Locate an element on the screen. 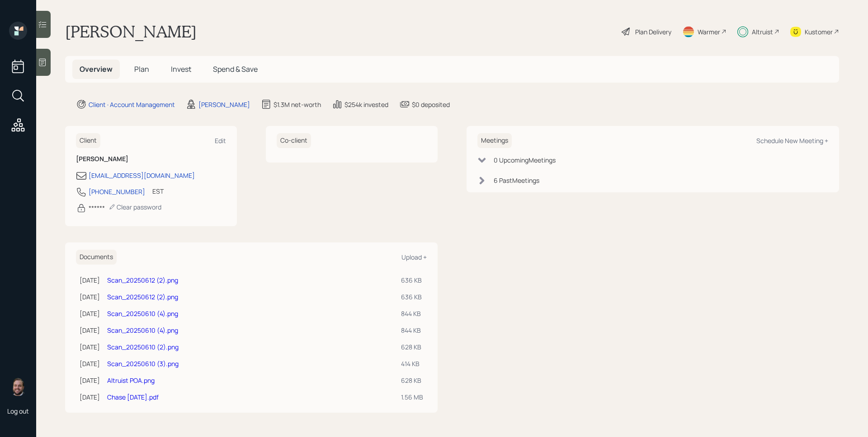 This screenshot has width=868, height=437. h6: Client is located at coordinates (88, 140).